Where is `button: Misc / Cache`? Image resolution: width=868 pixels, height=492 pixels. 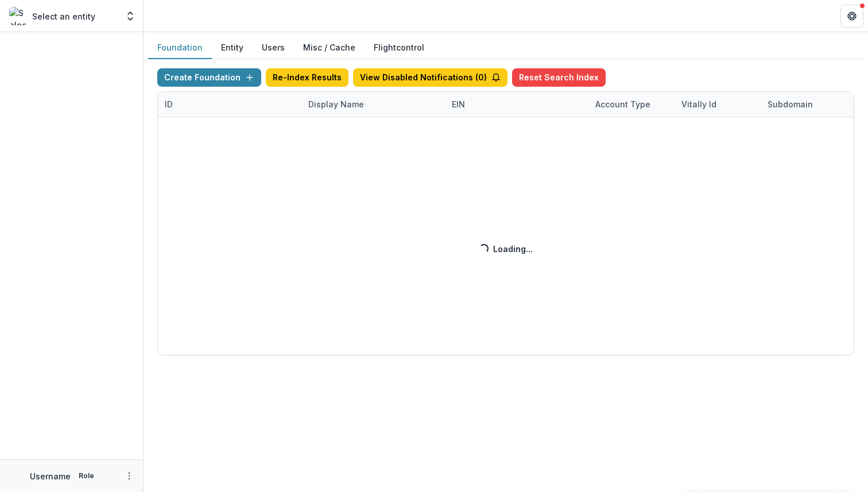
button: Misc / Cache is located at coordinates (329, 48).